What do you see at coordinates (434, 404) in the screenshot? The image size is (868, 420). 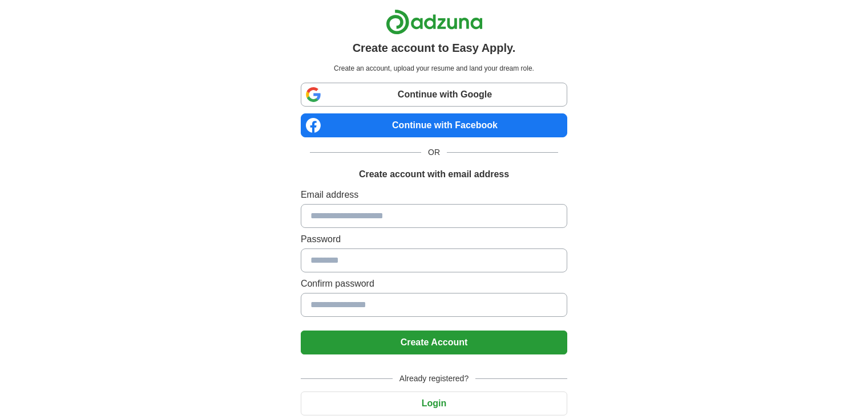 I see `button: Login` at bounding box center [434, 404].